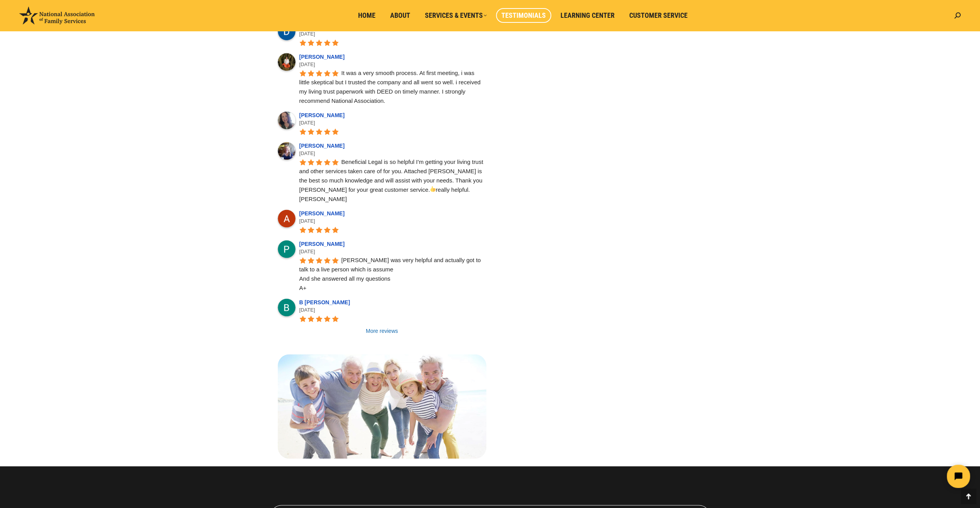 The width and height of the screenshot is (980, 508). Describe the element at coordinates (587, 16) in the screenshot. I see `a: Learning Center` at that location.